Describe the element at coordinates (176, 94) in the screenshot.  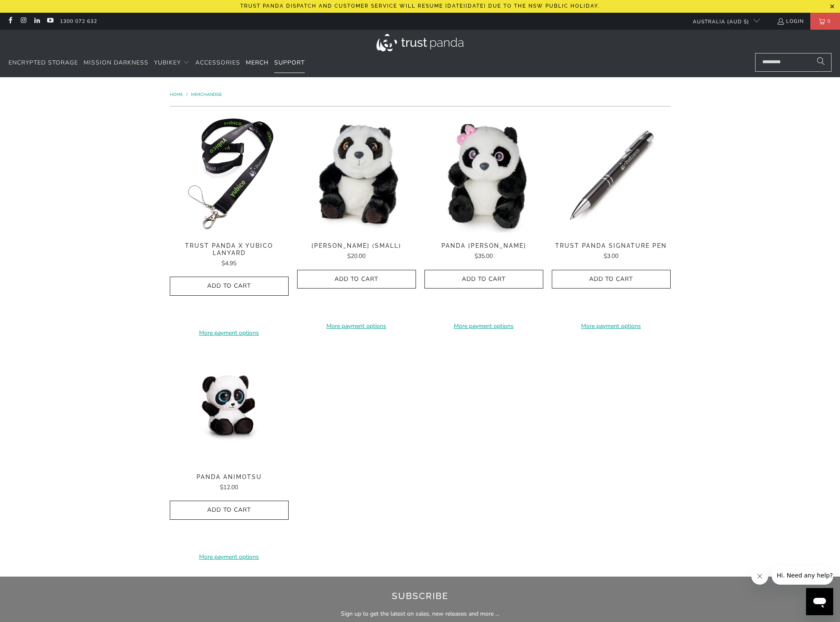
I see `span: Home` at that location.